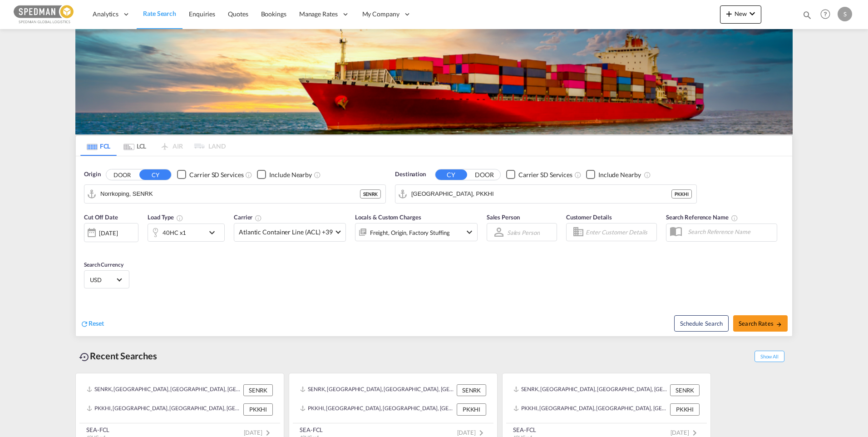 The height and width of the screenshot is (437, 868). Describe the element at coordinates (760, 323) in the screenshot. I see `button: Search Ratesicon-arrow-right` at that location.